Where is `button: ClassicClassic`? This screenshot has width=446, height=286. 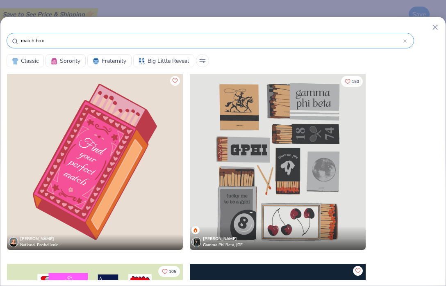 button: ClassicClassic is located at coordinates (25, 61).